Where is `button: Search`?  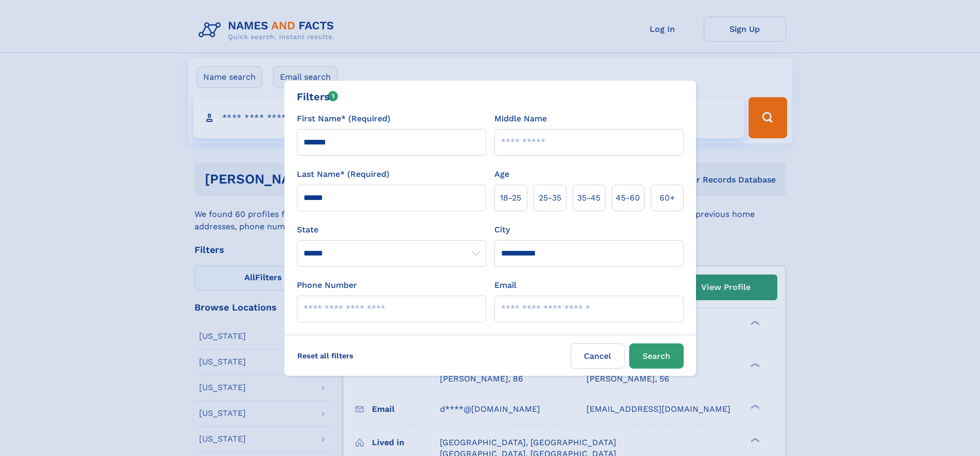 button: Search is located at coordinates (657, 356).